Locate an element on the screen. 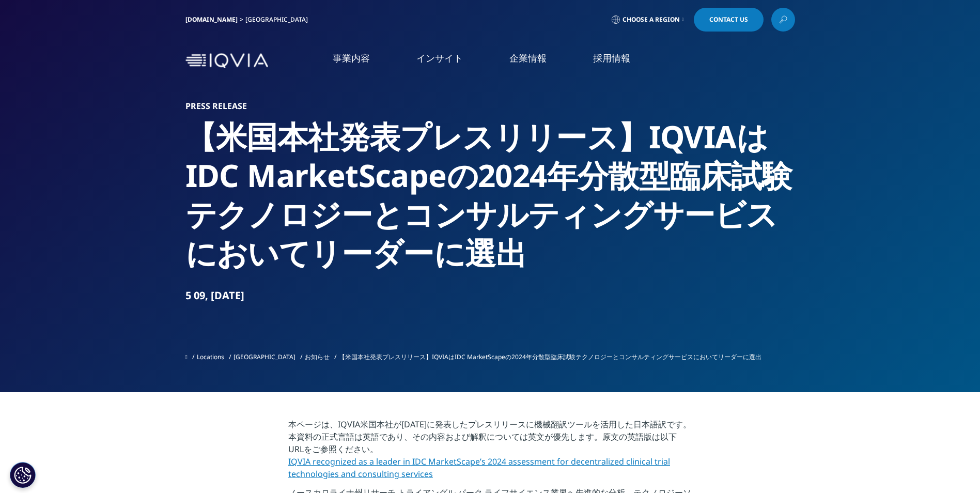 The image size is (980, 493). a: お知らせ is located at coordinates (317, 357).